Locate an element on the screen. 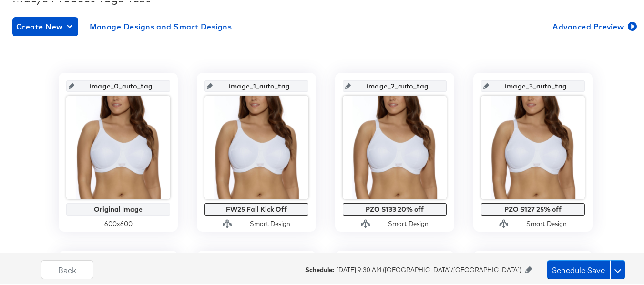 This screenshot has height=285, width=644. div: Original Image is located at coordinates (118, 208).